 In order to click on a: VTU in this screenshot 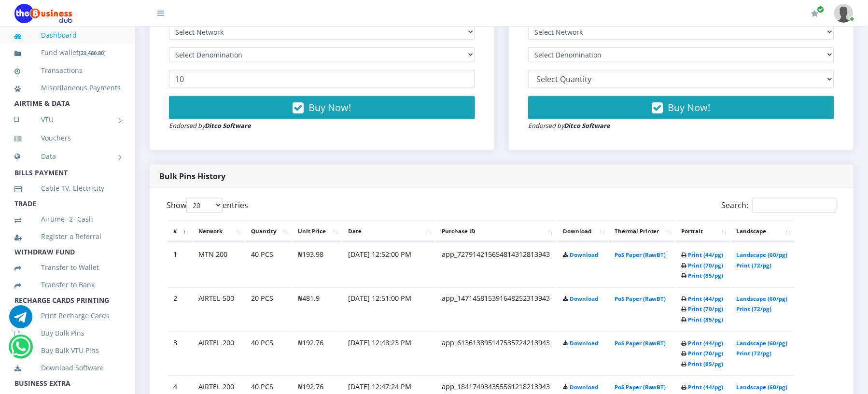, I will do `click(67, 120)`.